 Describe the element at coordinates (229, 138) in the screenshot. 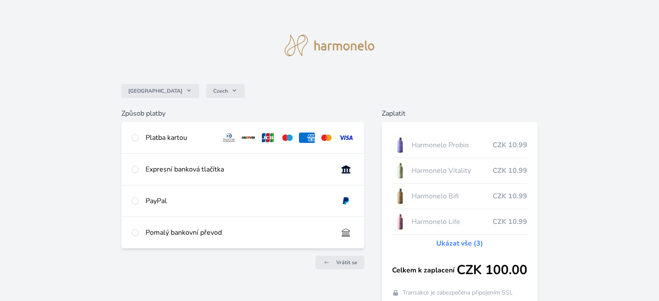

I see `img: diners.svg` at that location.